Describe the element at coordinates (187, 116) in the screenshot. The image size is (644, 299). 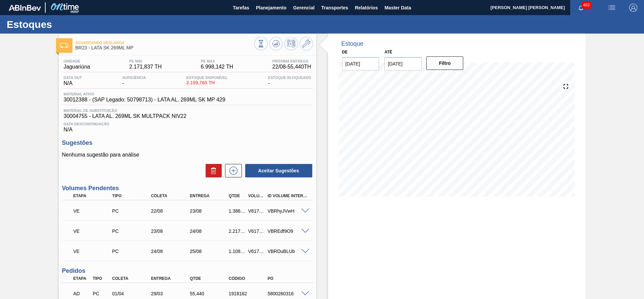
I see `span: 30004755 - LATA AL. 269ML SK MULTPACK NIV22` at that location.